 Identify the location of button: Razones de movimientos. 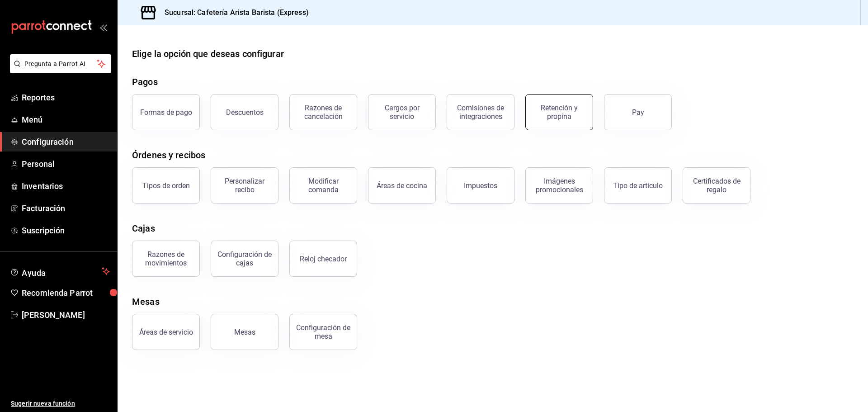
(166, 259).